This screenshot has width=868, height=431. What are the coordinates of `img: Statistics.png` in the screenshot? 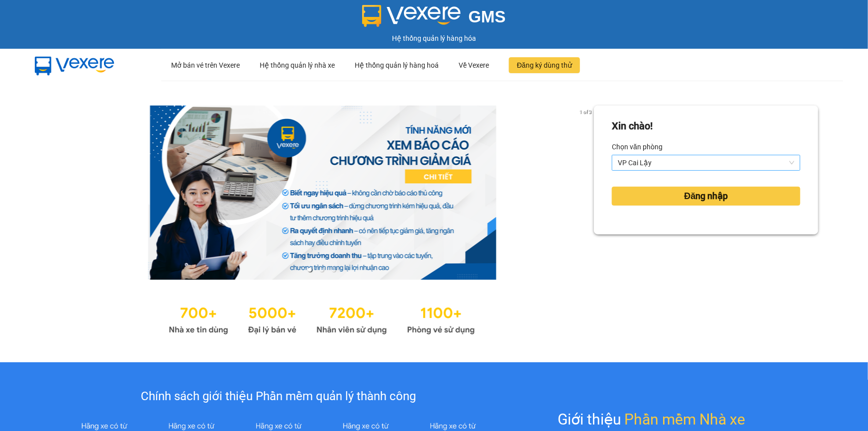 It's located at (322, 319).